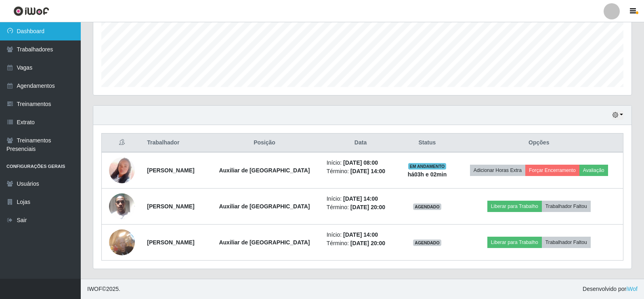 The height and width of the screenshot is (299, 644). Describe the element at coordinates (427, 142) in the screenshot. I see `th: Status` at that location.